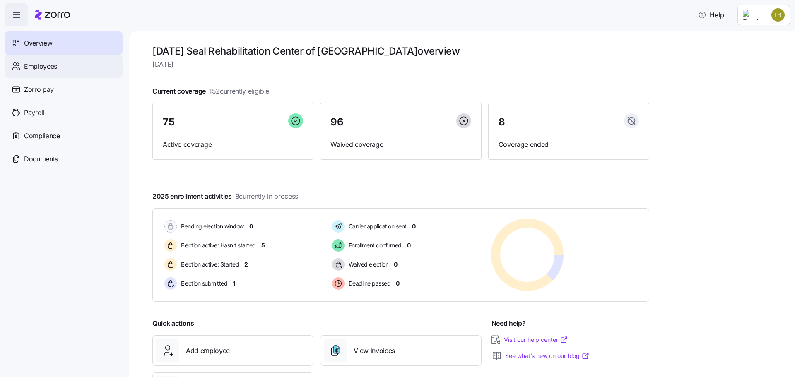  I want to click on span: Carrier application sent, so click(376, 226).